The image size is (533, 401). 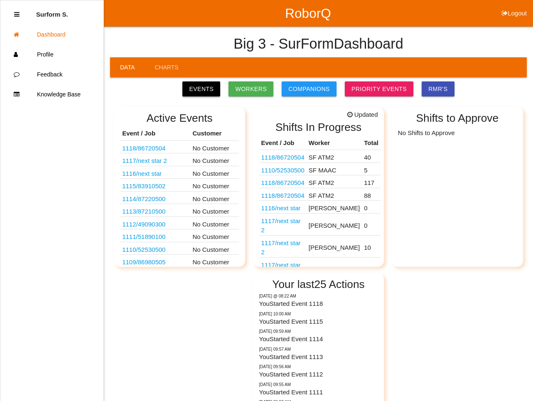 I want to click on p: 08/11/2025 10:00 AM, so click(x=319, y=314).